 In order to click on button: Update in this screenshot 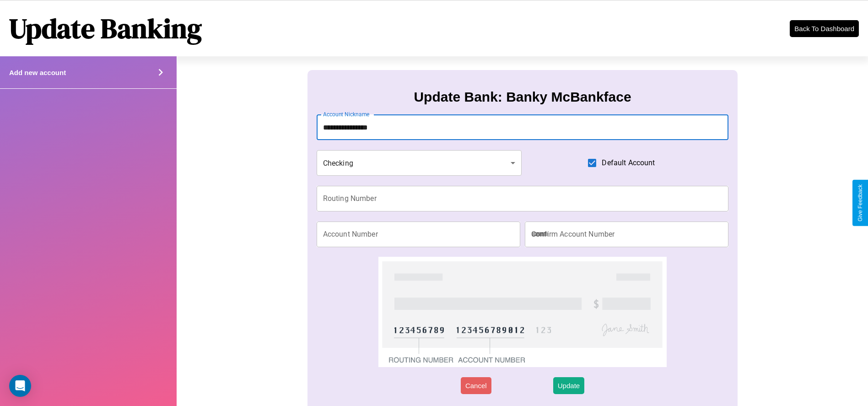, I will do `click(569, 385)`.